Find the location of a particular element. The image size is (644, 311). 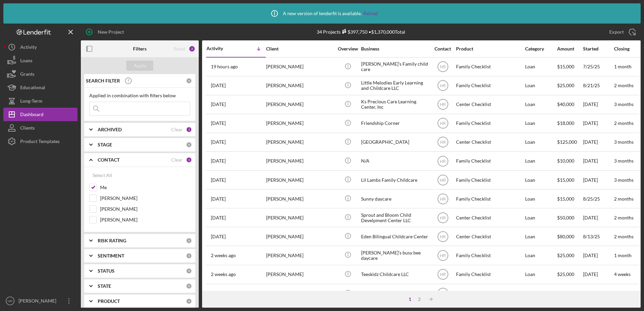

div: Started is located at coordinates (598, 49).